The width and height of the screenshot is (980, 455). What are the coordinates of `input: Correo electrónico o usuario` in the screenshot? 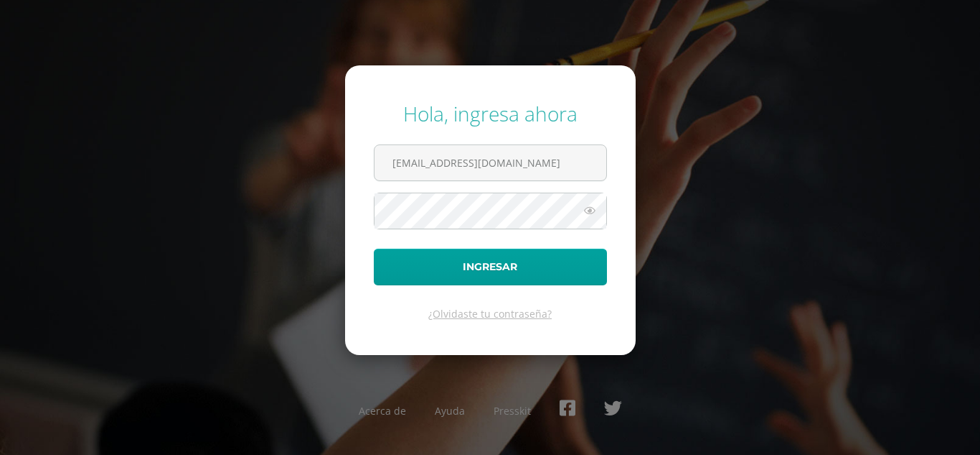 It's located at (490, 163).